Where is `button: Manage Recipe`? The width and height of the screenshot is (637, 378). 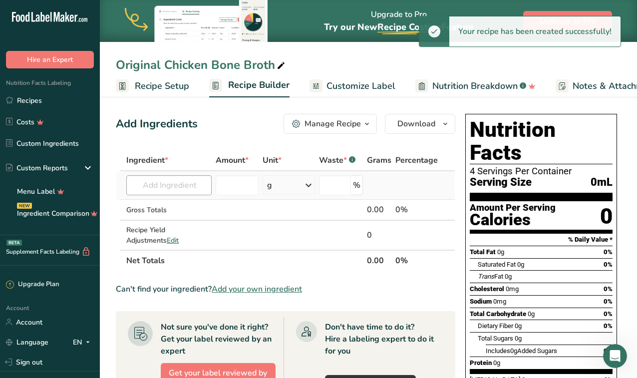
button: Manage Recipe is located at coordinates (330, 124).